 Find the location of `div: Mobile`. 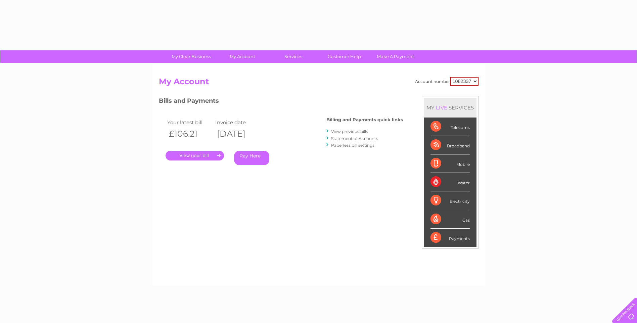

div: Mobile is located at coordinates (450, 164).